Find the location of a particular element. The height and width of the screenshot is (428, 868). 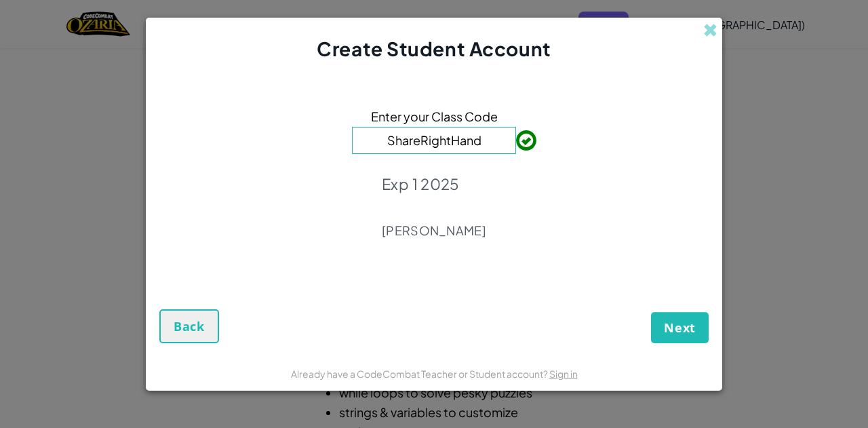

p: Exp 1 2025 is located at coordinates (434, 184).